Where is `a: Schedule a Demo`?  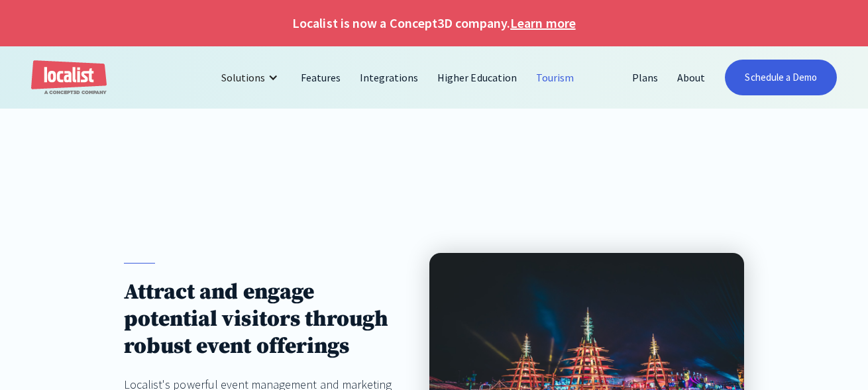 a: Schedule a Demo is located at coordinates (780, 78).